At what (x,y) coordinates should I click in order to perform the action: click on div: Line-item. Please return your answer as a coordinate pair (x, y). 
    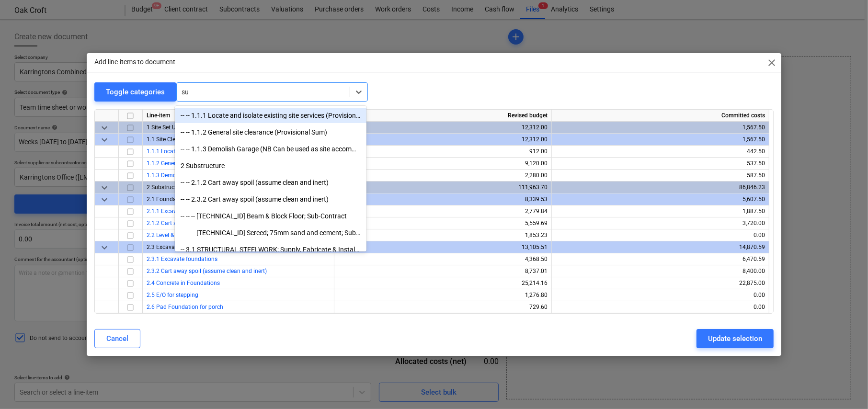
    Looking at the image, I should click on (238, 115).